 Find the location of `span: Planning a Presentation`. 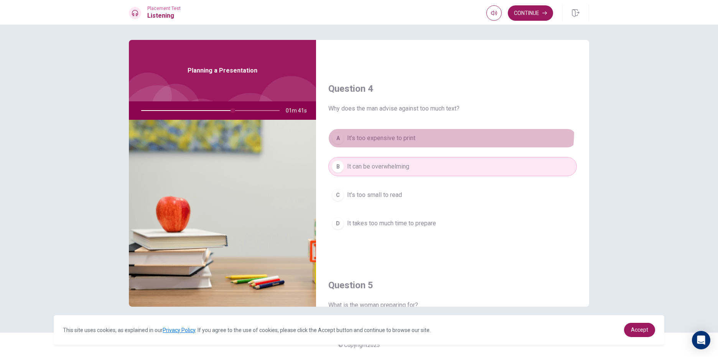

span: Planning a Presentation is located at coordinates (222, 71).